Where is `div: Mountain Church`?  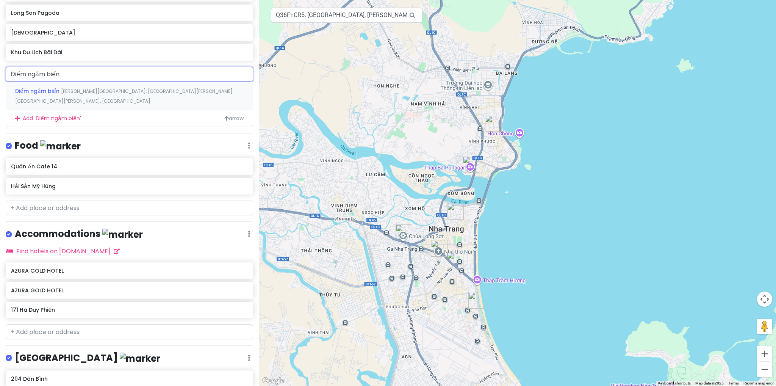 div: Mountain Church is located at coordinates (439, 248).